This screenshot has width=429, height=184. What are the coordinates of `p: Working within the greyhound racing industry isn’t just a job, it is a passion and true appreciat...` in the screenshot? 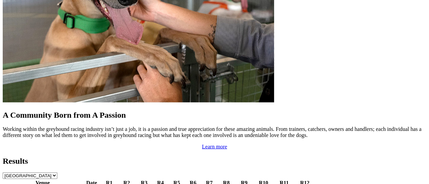 It's located at (214, 133).